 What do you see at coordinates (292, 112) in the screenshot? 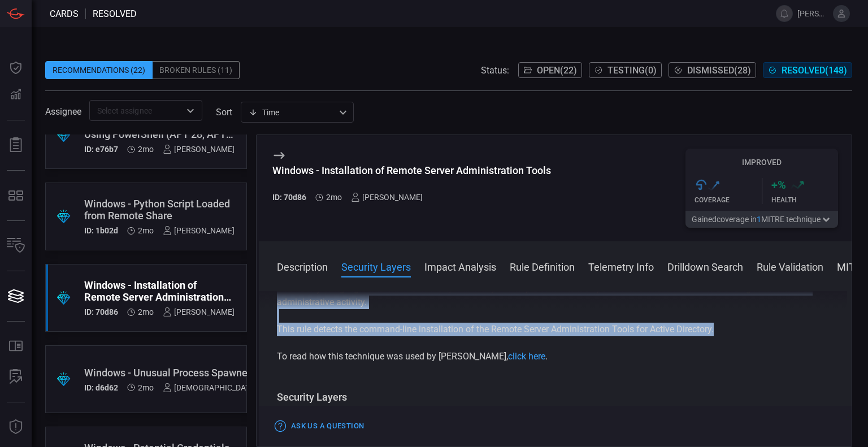
I see `div: Time` at bounding box center [292, 112].